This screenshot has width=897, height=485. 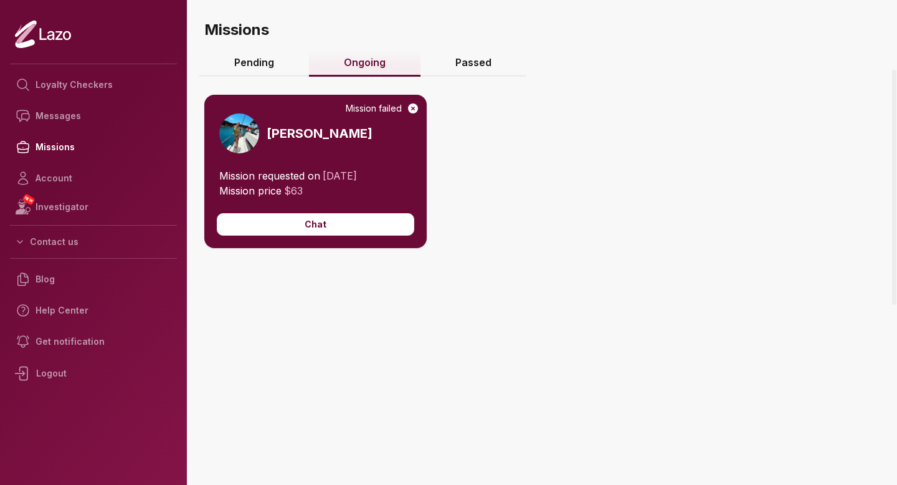 I want to click on a: Ongoing, so click(x=364, y=63).